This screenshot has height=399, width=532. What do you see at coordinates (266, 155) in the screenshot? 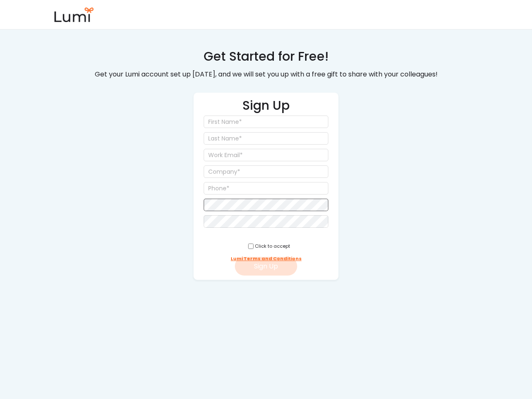
I see `input: Work Email*` at bounding box center [266, 155].